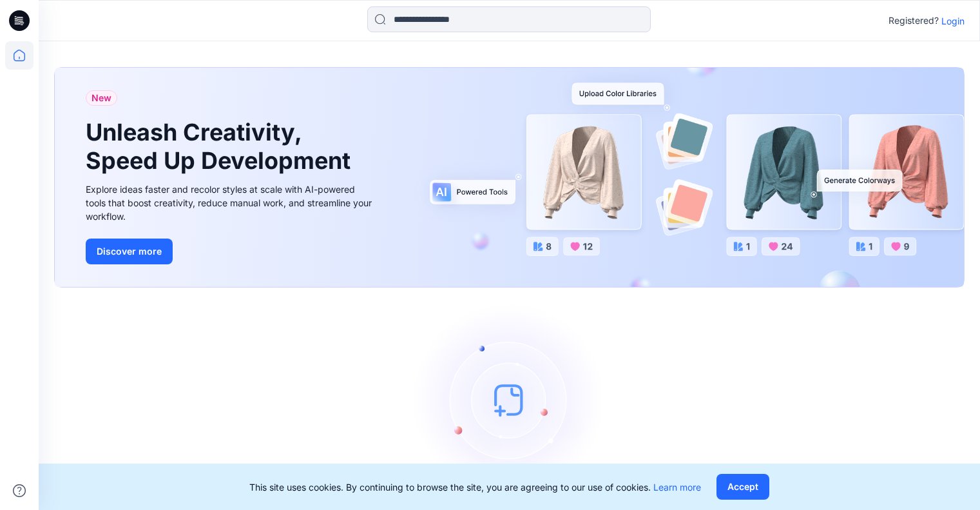 The width and height of the screenshot is (980, 510). Describe the element at coordinates (953, 20) in the screenshot. I see `p: Login` at that location.